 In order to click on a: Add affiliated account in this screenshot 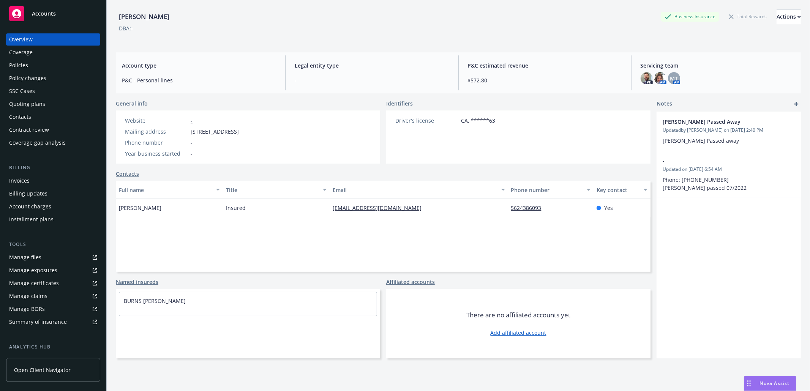, I will do `click(519, 333)`.